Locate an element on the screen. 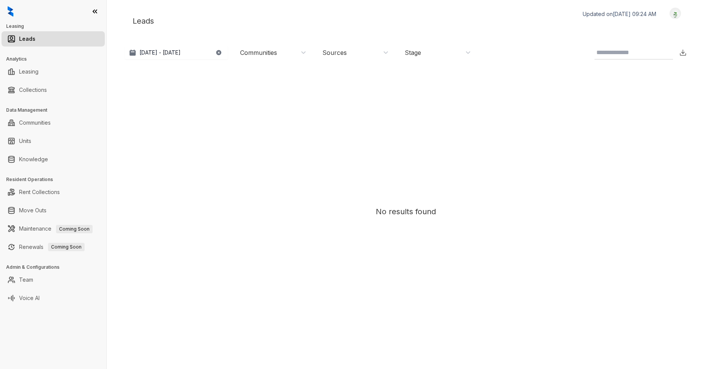 The height and width of the screenshot is (369, 705). div: Leads is located at coordinates (406, 21).